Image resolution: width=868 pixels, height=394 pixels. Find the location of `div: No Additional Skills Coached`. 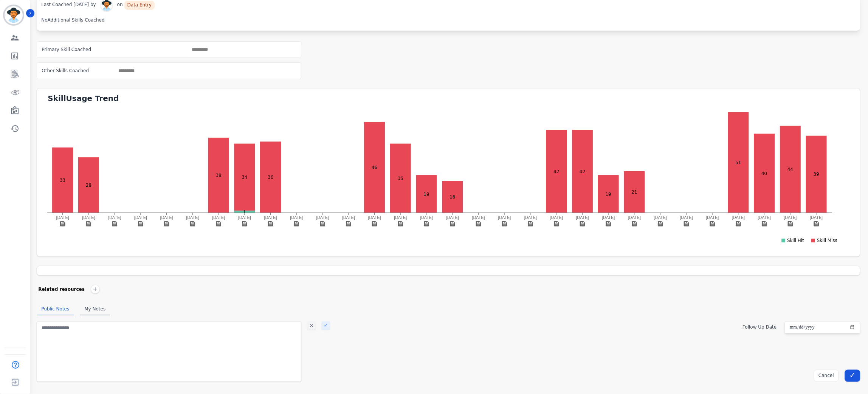

div: No Additional Skills Coached is located at coordinates (73, 20).